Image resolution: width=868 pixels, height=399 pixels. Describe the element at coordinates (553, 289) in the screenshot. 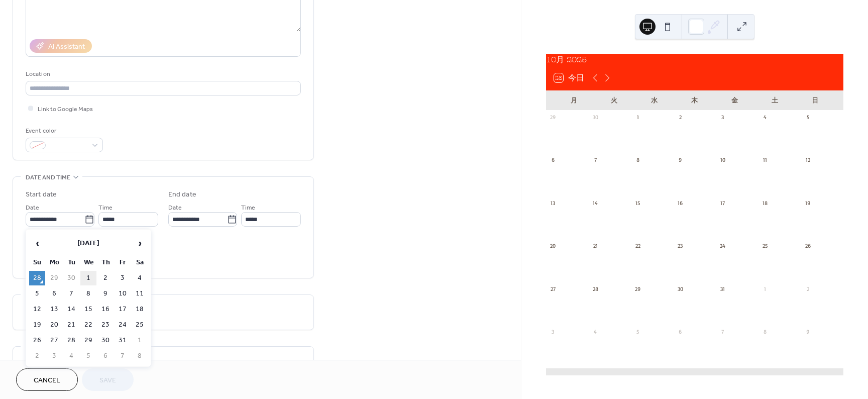

I see `div: 27` at that location.